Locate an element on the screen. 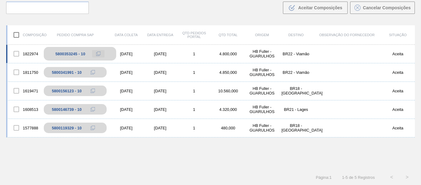 This screenshot has height=185, width=421. div: 4.850,000 is located at coordinates (228, 72).